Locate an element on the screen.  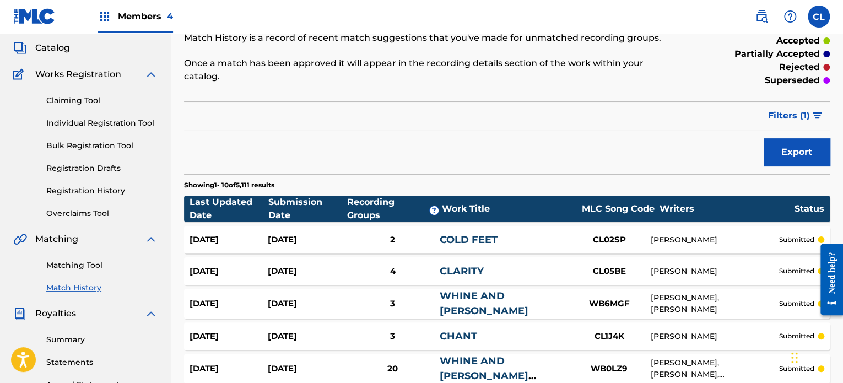
div: MLC Song Code is located at coordinates (618, 209).